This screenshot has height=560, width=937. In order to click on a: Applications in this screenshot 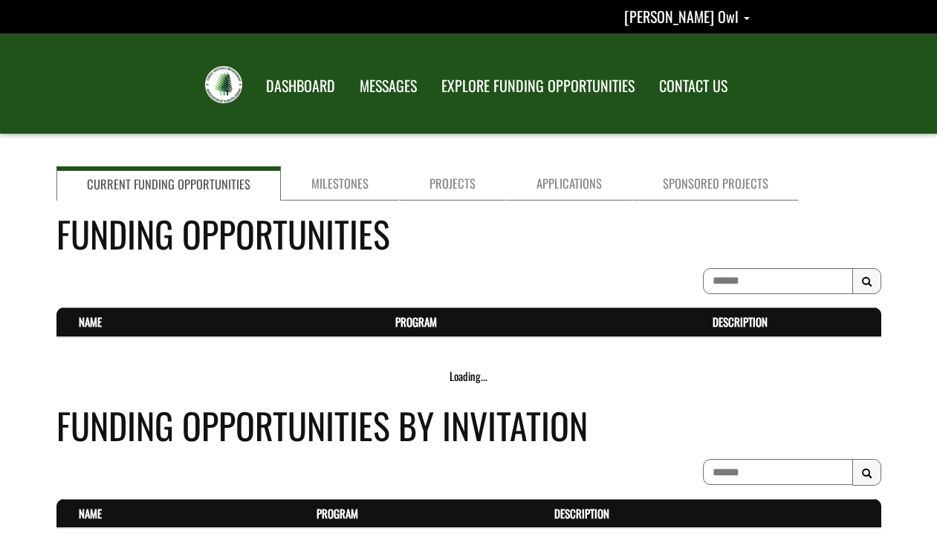, I will do `click(569, 184)`.